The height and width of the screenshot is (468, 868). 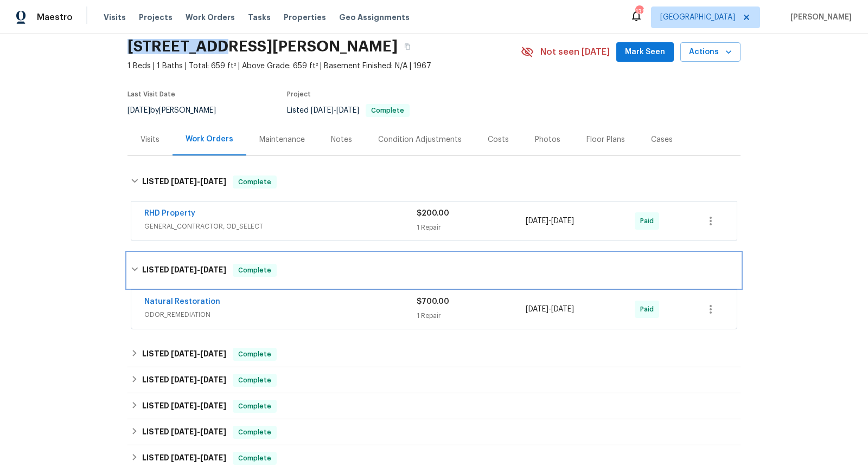 I want to click on div: Maintenance, so click(x=282, y=140).